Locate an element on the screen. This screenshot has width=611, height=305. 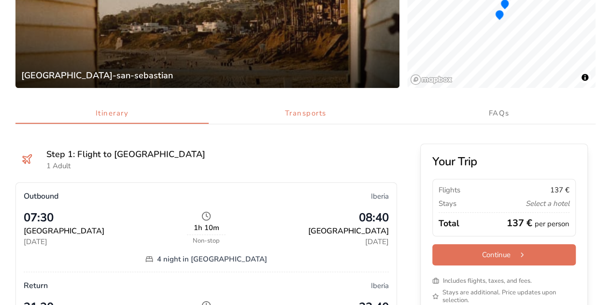
h4: Outbound is located at coordinates (41, 196).